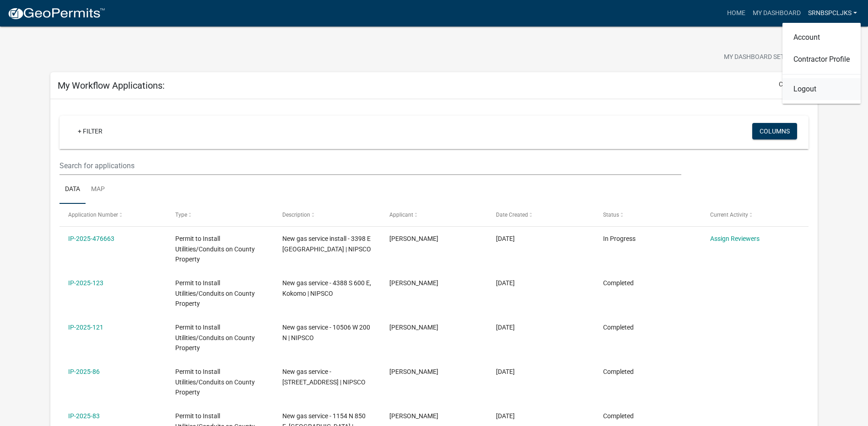 This screenshot has height=426, width=868. What do you see at coordinates (324, 377) in the screenshot?
I see `span: New gas service - 340 S. Hickory Ln, Kokomo | NIPSCO` at bounding box center [324, 377].